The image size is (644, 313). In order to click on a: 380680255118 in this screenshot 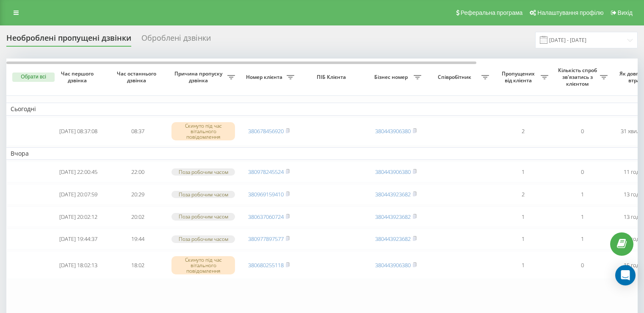, I will do `click(266, 265)`.